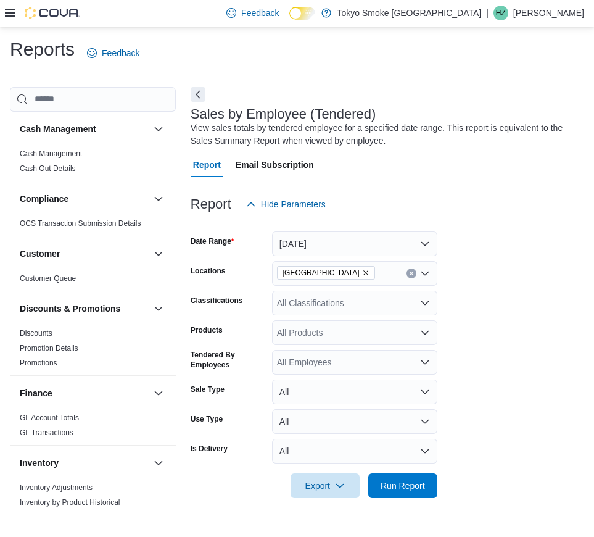 Image resolution: width=594 pixels, height=537 pixels. What do you see at coordinates (46, 432) in the screenshot?
I see `a: GL Transactions` at bounding box center [46, 432].